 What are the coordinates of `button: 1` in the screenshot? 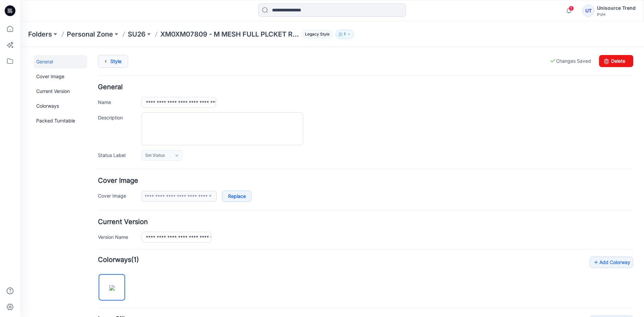 It's located at (345, 34).